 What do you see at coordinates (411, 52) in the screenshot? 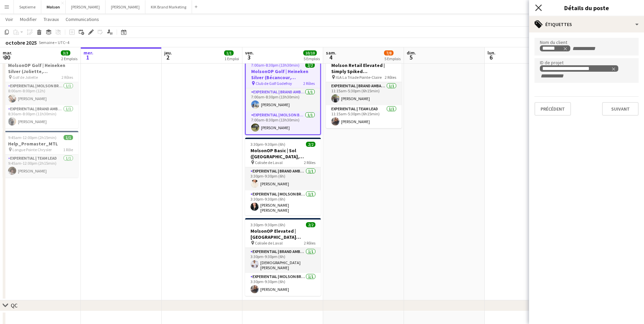
I see `span: dim.` at bounding box center [411, 52].